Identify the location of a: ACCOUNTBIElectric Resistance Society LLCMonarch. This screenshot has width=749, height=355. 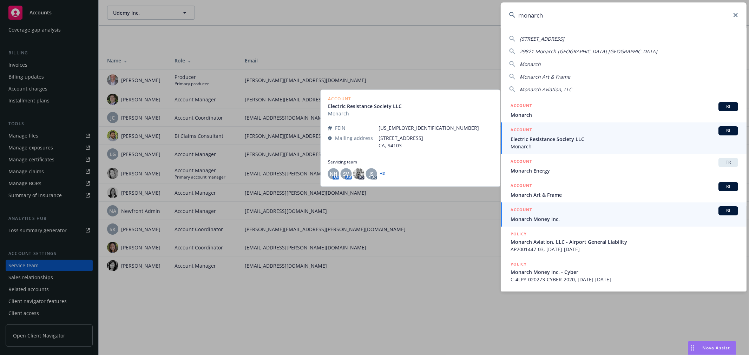
(623, 138).